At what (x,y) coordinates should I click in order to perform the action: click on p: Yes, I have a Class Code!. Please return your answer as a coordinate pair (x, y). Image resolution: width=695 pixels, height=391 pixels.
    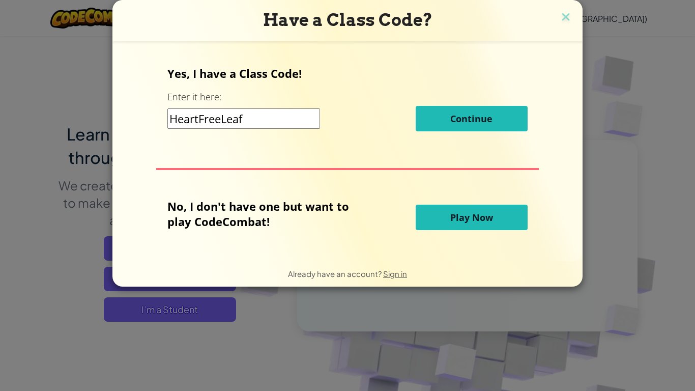
    Looking at the image, I should click on (347, 73).